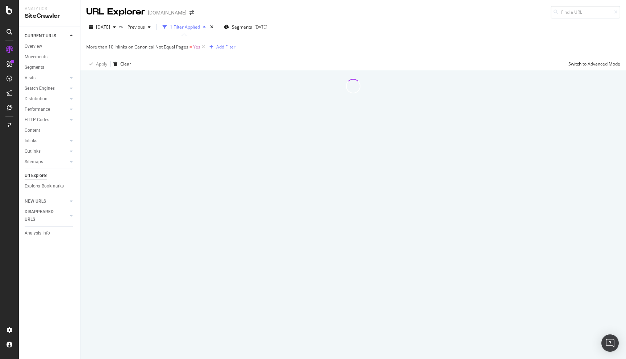 Image resolution: width=626 pixels, height=359 pixels. What do you see at coordinates (39, 88) in the screenshot?
I see `div: Search Engines` at bounding box center [39, 88].